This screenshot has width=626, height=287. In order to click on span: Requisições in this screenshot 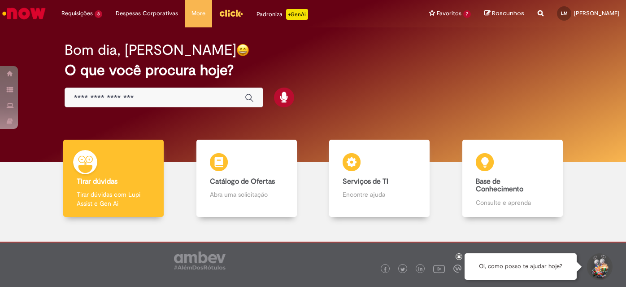, I will do `click(77, 13)`.